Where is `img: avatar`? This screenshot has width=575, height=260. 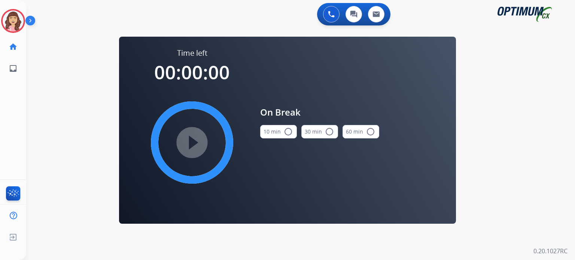
img: avatar is located at coordinates (13, 21).